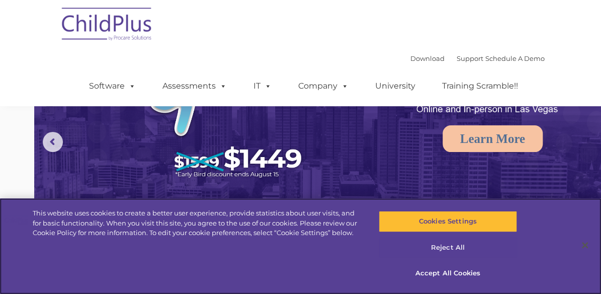 The width and height of the screenshot is (601, 294). Describe the element at coordinates (470, 58) in the screenshot. I see `a: Support` at that location.